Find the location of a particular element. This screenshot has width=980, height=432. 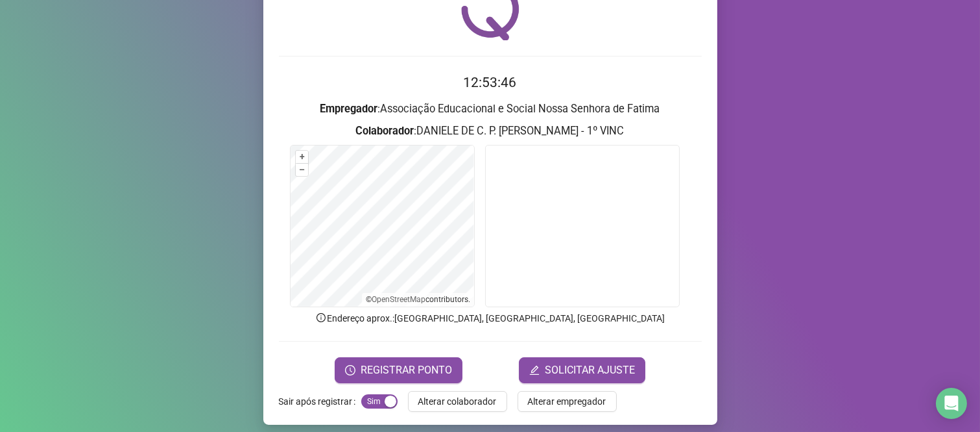

span: edit is located at coordinates (534, 370).